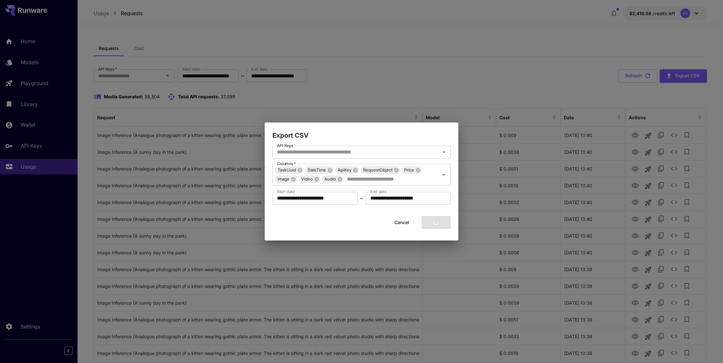  I want to click on span: DateTime, so click(317, 170).